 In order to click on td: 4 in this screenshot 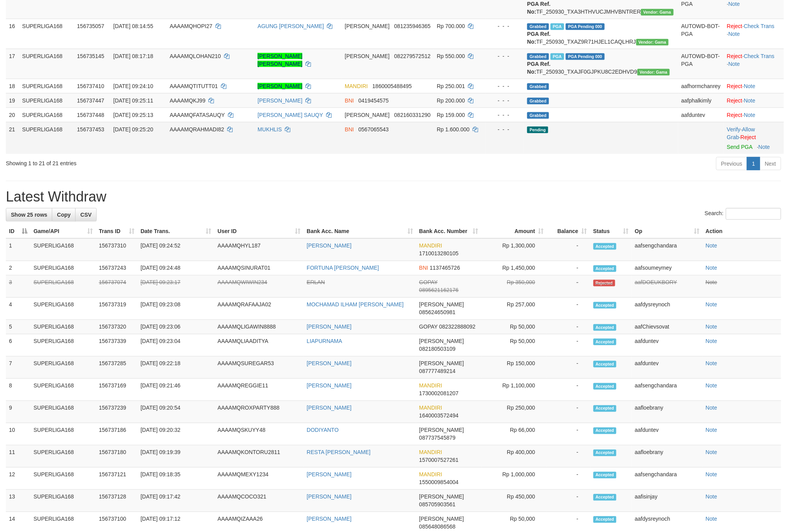, I will do `click(18, 309)`.